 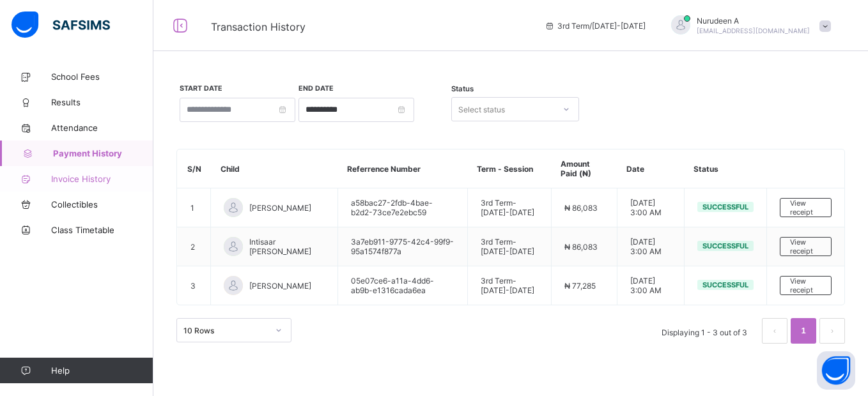 I want to click on li: 1, so click(x=803, y=331).